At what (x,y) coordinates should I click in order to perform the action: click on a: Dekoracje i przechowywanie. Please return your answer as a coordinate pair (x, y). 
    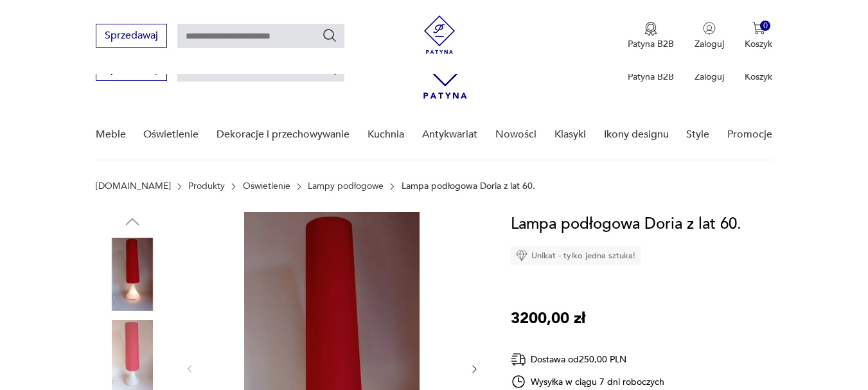
    Looking at the image, I should click on (282, 134).